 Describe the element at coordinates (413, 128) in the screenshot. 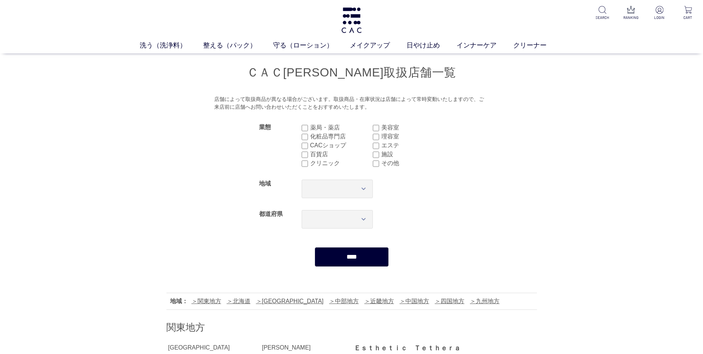

I see `label: 美容室` at that location.